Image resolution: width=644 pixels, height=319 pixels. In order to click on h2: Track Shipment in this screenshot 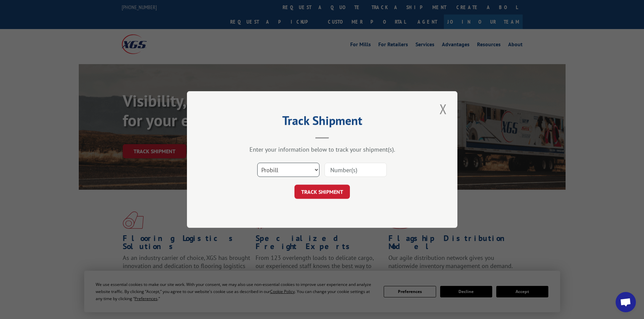, I will do `click(322, 122)`.